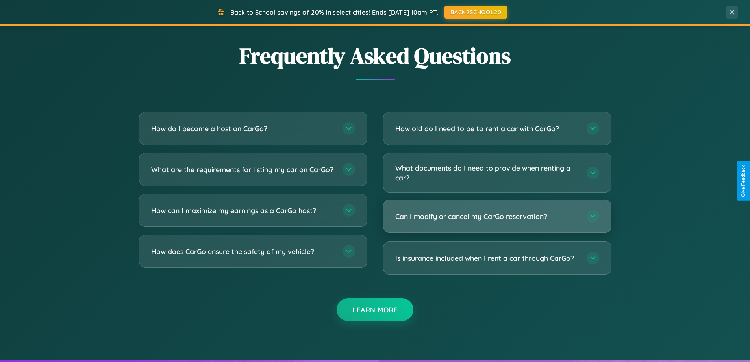 The width and height of the screenshot is (750, 362). What do you see at coordinates (243, 251) in the screenshot?
I see `h3: How does CarGo ensure the safety of my vehicle?` at bounding box center [243, 251].